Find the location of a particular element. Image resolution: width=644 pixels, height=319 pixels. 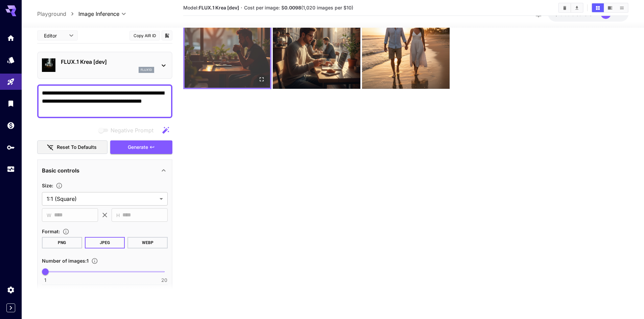

button: Expand sidebar is located at coordinates (11, 308).